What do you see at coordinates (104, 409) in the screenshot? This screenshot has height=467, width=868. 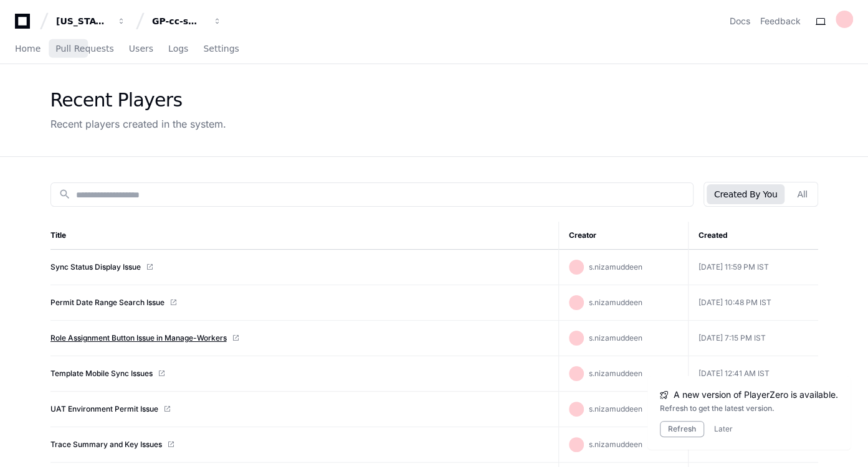 I see `a: UAT Environment Permit Issue` at bounding box center [104, 409].